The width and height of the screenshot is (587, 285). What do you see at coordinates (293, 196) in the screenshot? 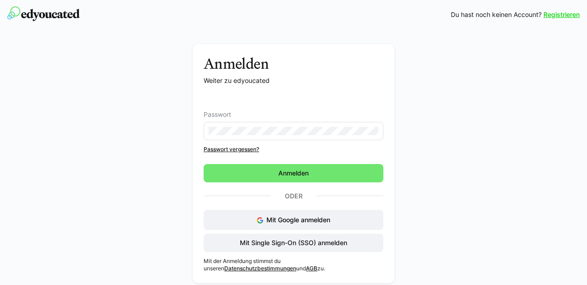
I see `p: Oder` at bounding box center [293, 196].